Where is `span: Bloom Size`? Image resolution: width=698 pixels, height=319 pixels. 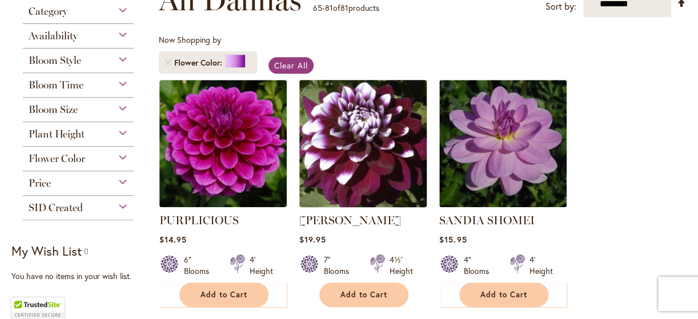
span: Bloom Size is located at coordinates (53, 110).